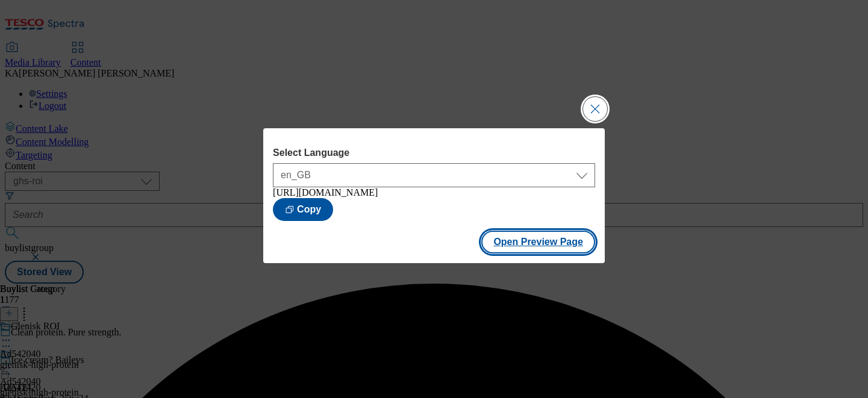  Describe the element at coordinates (595, 109) in the screenshot. I see `button: Close Modal` at that location.